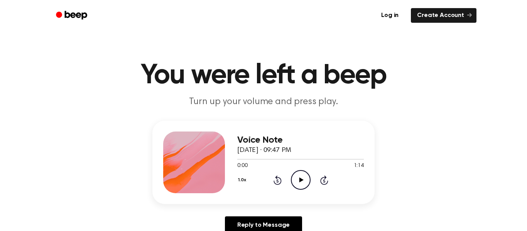 The width and height of the screenshot is (527, 231). Describe the element at coordinates (263, 102) in the screenshot. I see `p: Turn up your volume and press play.` at that location.